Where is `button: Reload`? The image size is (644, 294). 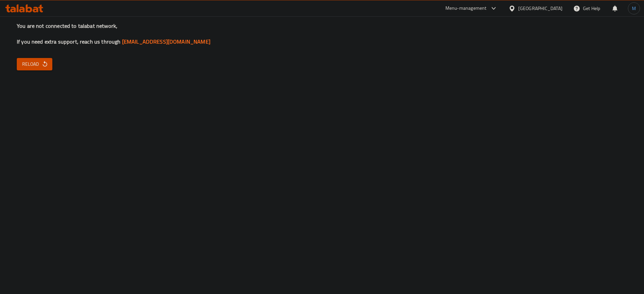 button: Reload is located at coordinates (34, 64).